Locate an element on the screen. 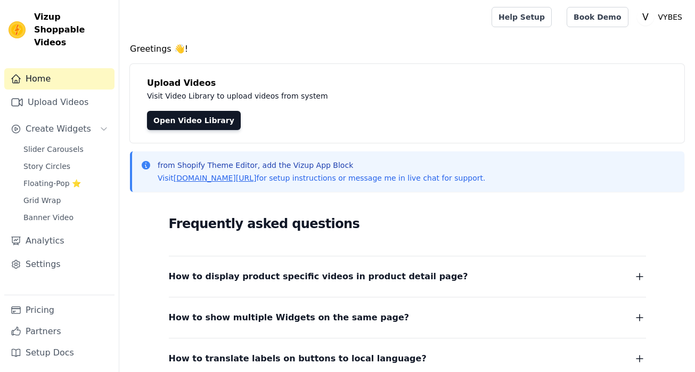 This screenshot has width=695, height=372. button: V VYBES is located at coordinates (661, 17).